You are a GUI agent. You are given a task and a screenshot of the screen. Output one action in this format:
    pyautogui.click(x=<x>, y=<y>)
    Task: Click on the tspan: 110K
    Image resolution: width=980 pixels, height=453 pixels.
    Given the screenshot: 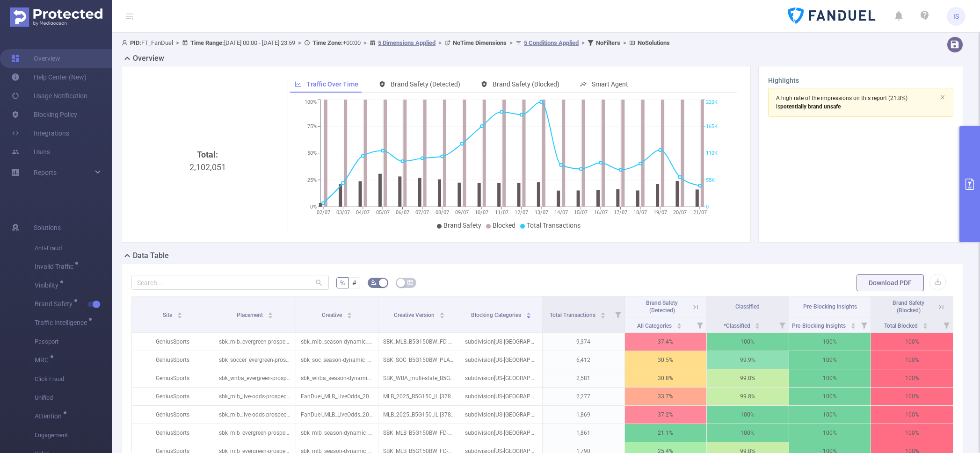 What is the action you would take?
    pyautogui.click(x=711, y=154)
    